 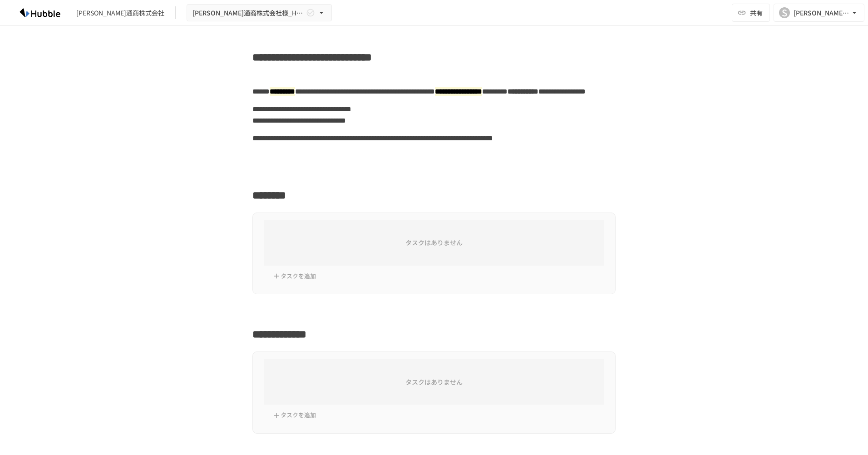 What do you see at coordinates (785, 13) in the screenshot?
I see `div: S` at bounding box center [785, 13].